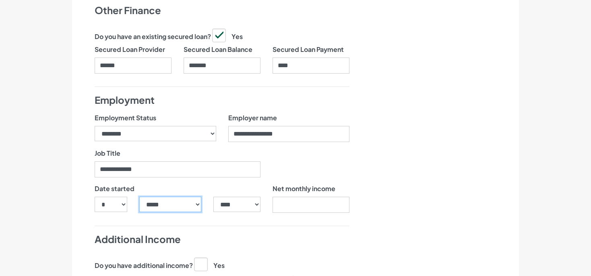 This screenshot has height=276, width=591. What do you see at coordinates (222, 240) in the screenshot?
I see `h4: Additional Income` at bounding box center [222, 240].